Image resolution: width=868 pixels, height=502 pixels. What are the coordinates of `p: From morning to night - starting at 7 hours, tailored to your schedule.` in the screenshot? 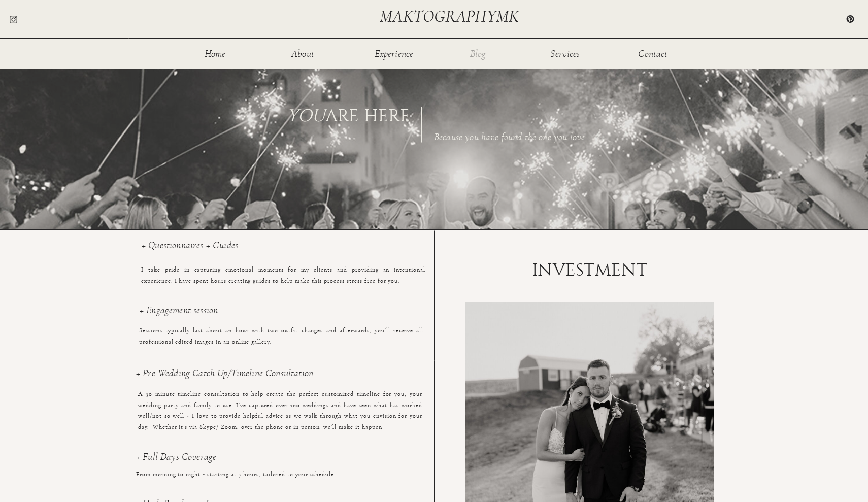 It's located at (278, 484).